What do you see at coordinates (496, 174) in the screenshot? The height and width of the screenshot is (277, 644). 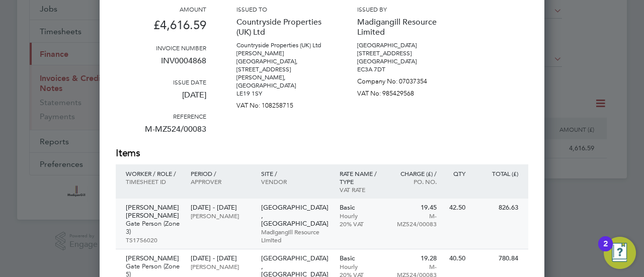 I see `p: Total (£)` at bounding box center [496, 174].